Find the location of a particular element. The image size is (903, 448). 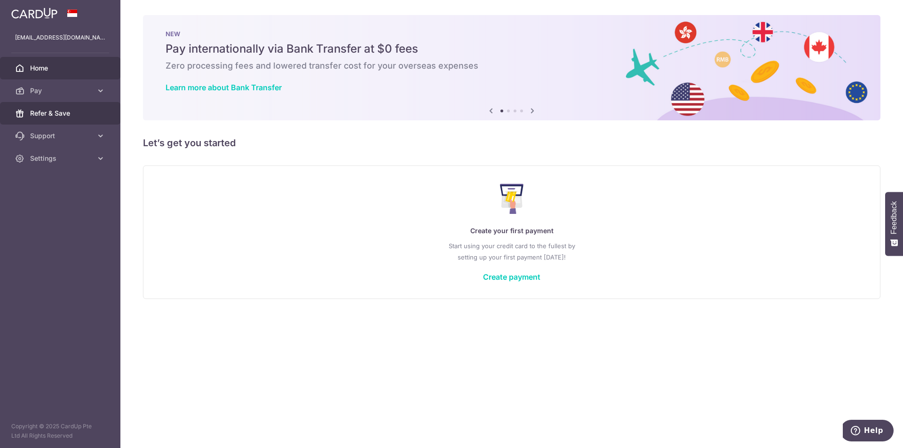

button: Feedback - Show survey is located at coordinates (894, 224).